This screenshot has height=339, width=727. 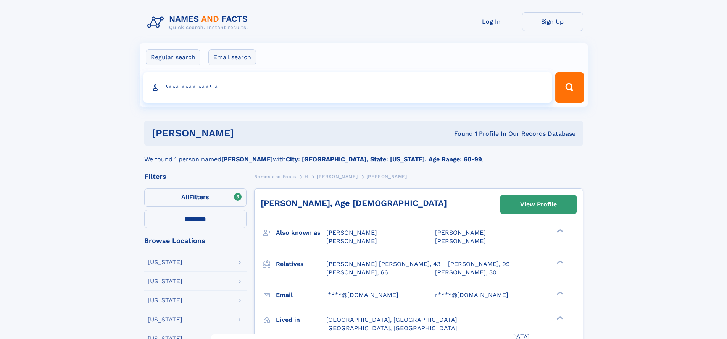 I want to click on button: Search Button, so click(x=569, y=87).